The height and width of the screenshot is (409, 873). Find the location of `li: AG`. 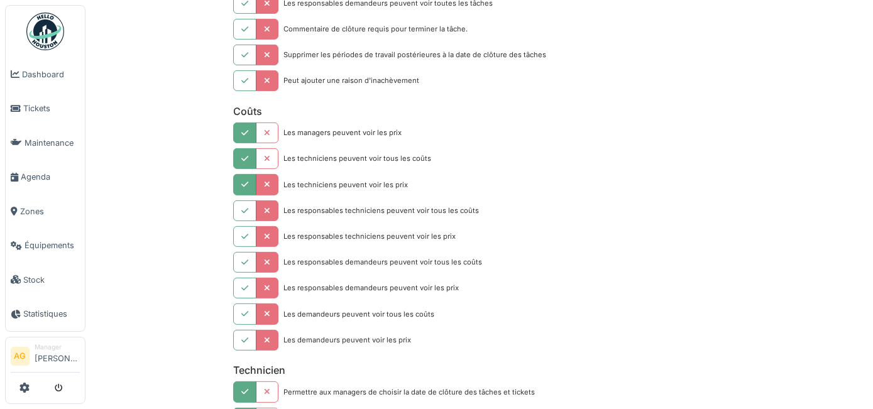

li: AG is located at coordinates (20, 356).